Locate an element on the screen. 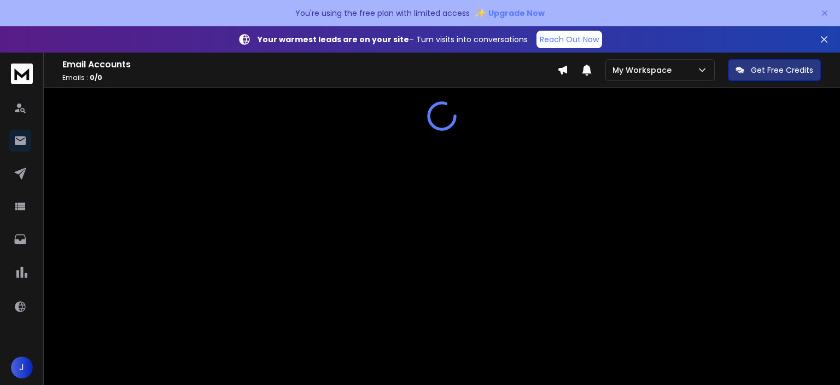 This screenshot has width=840, height=385. p: – Turn visits into conversations is located at coordinates (393, 39).